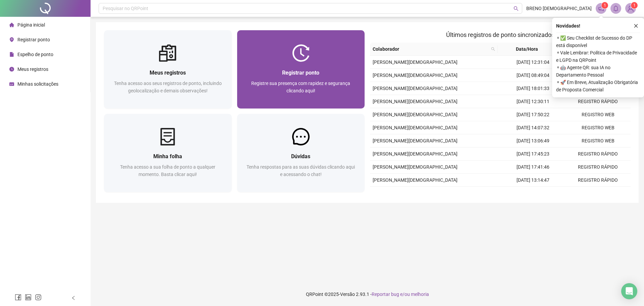 This screenshot has height=306, width=644. What do you see at coordinates (168, 87) in the screenshot?
I see `span: Tenha acesso aos seus registros de ponto, incluindo geolocalização e demais observações!` at bounding box center [168, 87].